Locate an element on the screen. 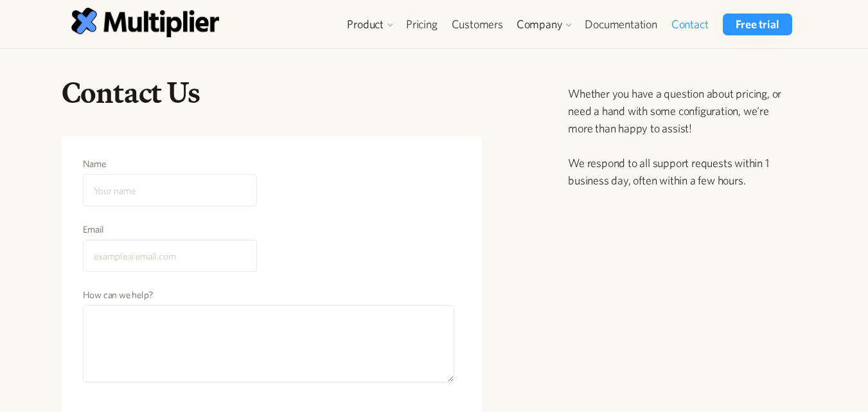  label: Name is located at coordinates (169, 163).